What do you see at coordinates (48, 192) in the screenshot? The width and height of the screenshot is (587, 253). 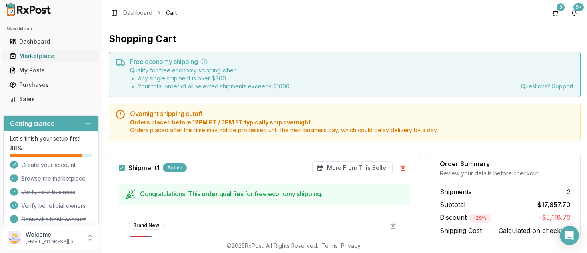 I see `span: Verify your business` at bounding box center [48, 192].